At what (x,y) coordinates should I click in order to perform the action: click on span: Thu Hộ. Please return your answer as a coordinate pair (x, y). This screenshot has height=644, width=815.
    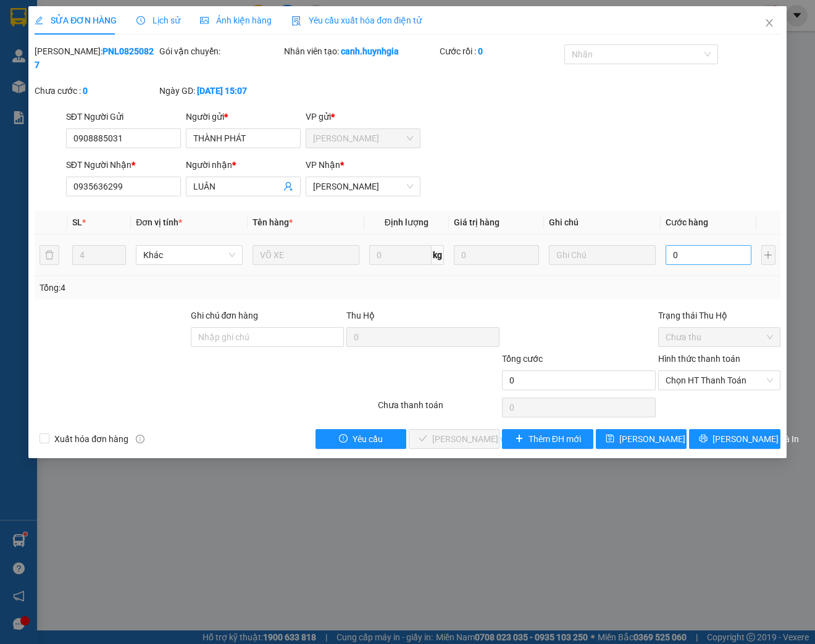
    Looking at the image, I should click on (360, 315).